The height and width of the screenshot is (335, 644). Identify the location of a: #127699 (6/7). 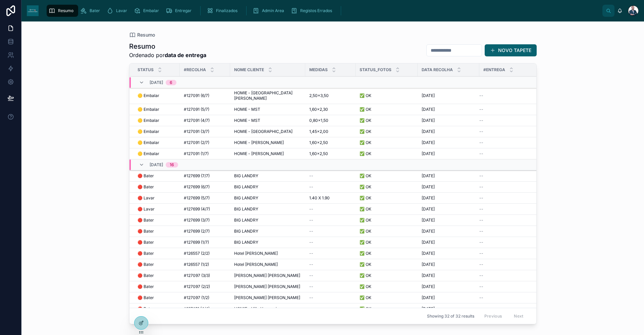
(205, 187).